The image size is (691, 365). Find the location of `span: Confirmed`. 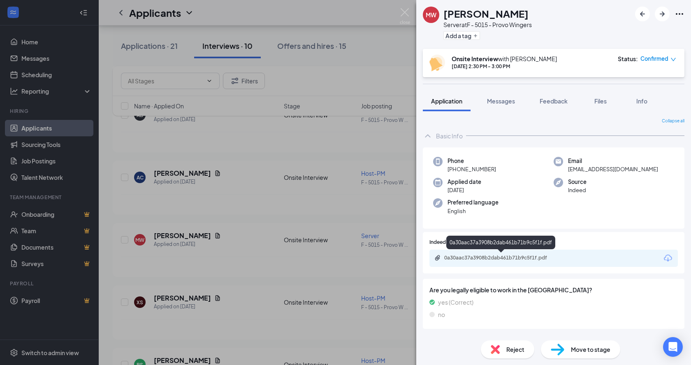

span: Confirmed is located at coordinates (654, 59).